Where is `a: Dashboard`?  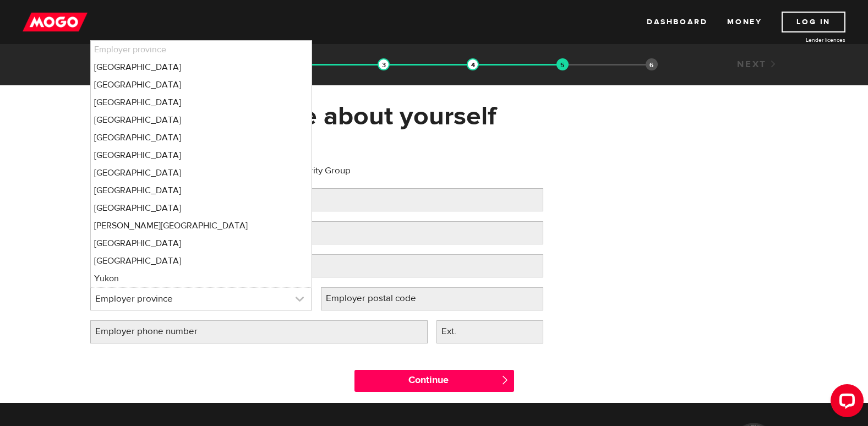 a: Dashboard is located at coordinates (677, 22).